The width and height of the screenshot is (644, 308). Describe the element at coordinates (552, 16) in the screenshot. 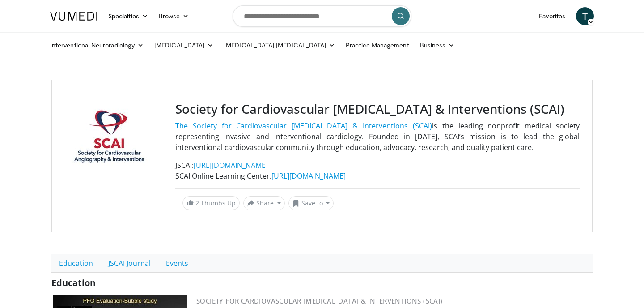

I see `a: Favorites` at that location.